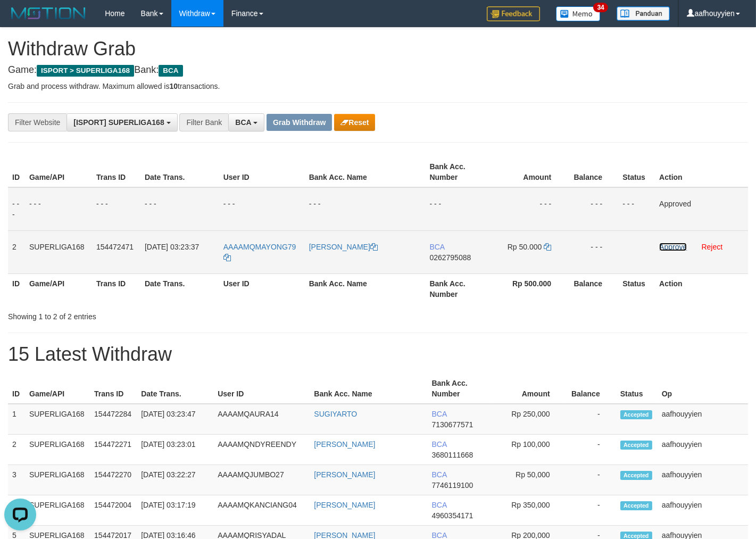 This screenshot has height=539, width=756. Describe the element at coordinates (450, 258) in the screenshot. I see `span: Copy 0262795088 to clipboard` at that location.